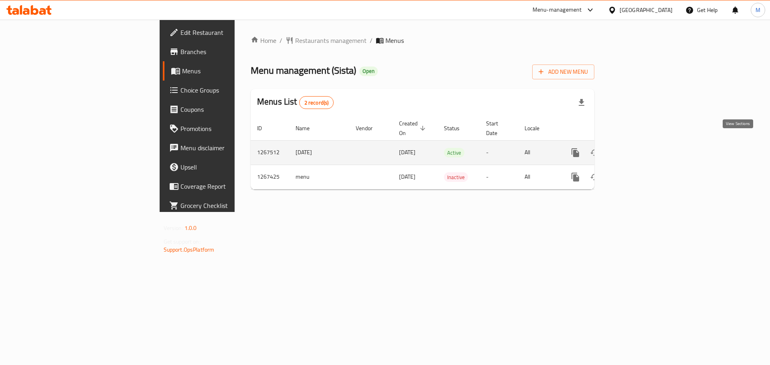 The width and height of the screenshot is (770, 365). What do you see at coordinates (182, 242) in the screenshot?
I see `span: Get support on:` at bounding box center [182, 242].